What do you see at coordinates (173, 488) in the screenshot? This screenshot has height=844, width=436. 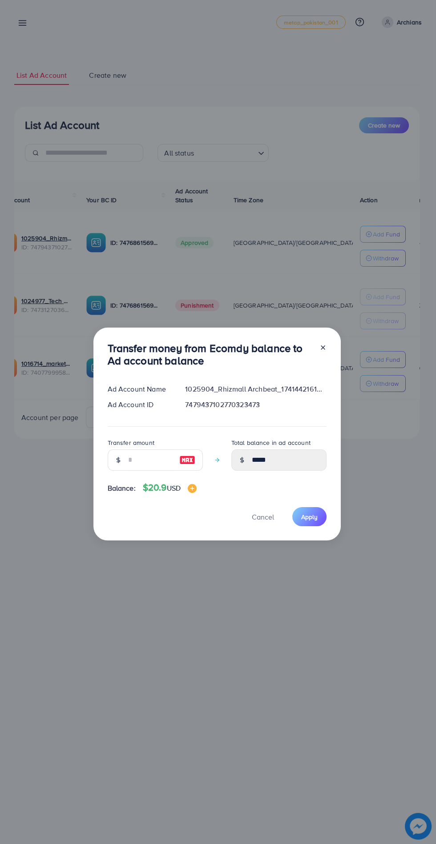 I see `span: USD` at bounding box center [173, 488].